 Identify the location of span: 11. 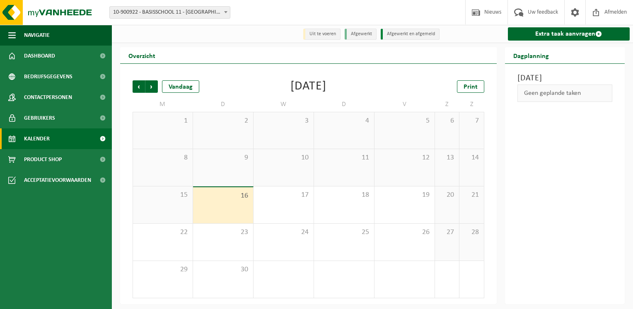
(344, 158).